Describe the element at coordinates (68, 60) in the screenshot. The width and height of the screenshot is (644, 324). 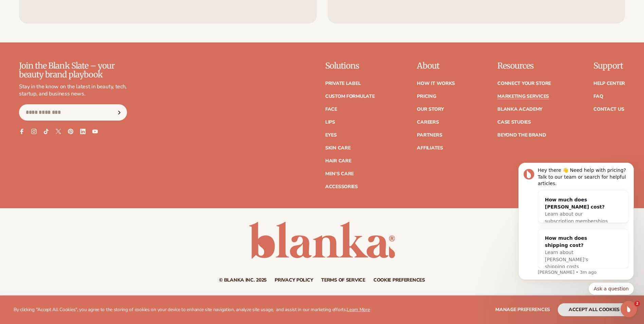
I see `div: message notification from Lee, 3m ago. Hey there 👋 Need help with pricing? Talk to our team or se...` at that location.